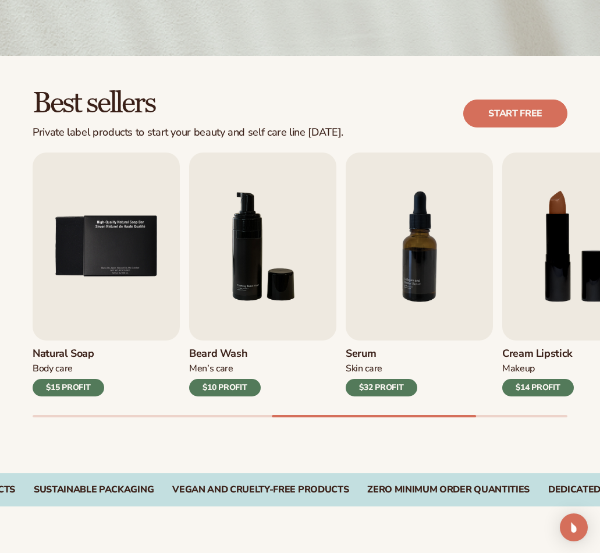 Image resolution: width=600 pixels, height=553 pixels. I want to click on a: 5 / 9, so click(106, 274).